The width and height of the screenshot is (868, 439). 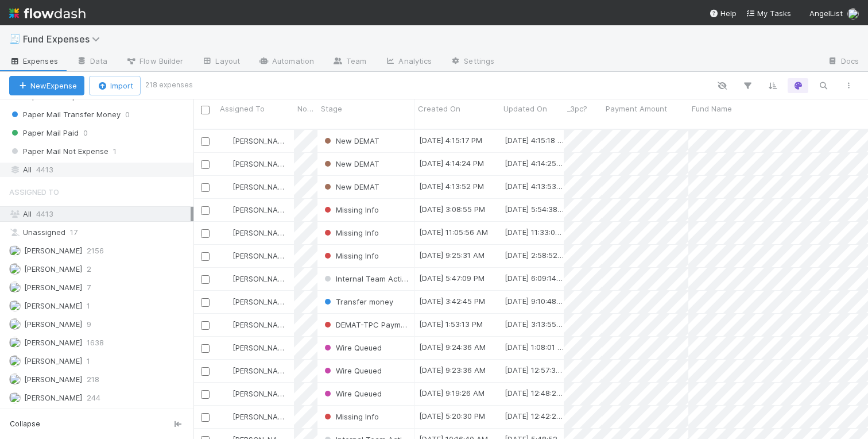 What do you see at coordinates (15, 269) in the screenshot?
I see `img: avatar_dbacaa61-7a5b-4cd3-8dce-10af25fe9829.png` at bounding box center [15, 269].